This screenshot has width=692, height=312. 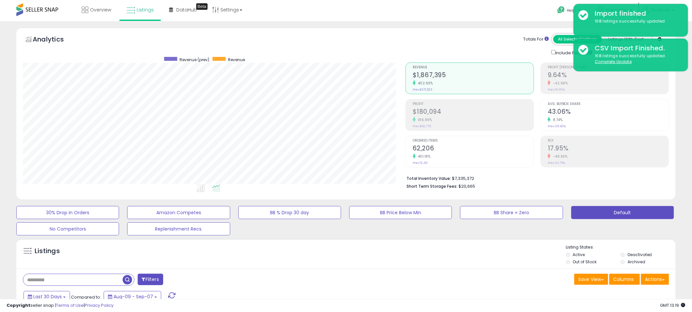 I want to click on small: Prev: $62,775, so click(x=422, y=126).